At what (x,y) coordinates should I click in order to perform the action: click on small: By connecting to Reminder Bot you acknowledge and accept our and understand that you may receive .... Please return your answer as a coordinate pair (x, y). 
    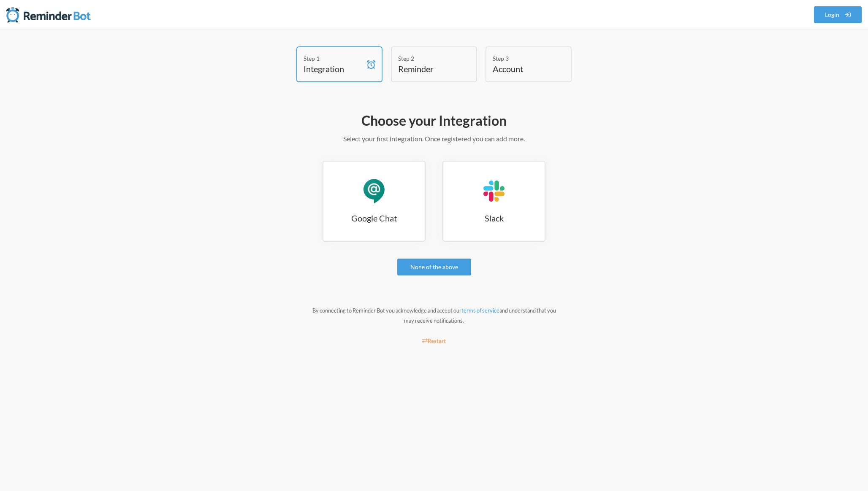
    Looking at the image, I should click on (434, 316).